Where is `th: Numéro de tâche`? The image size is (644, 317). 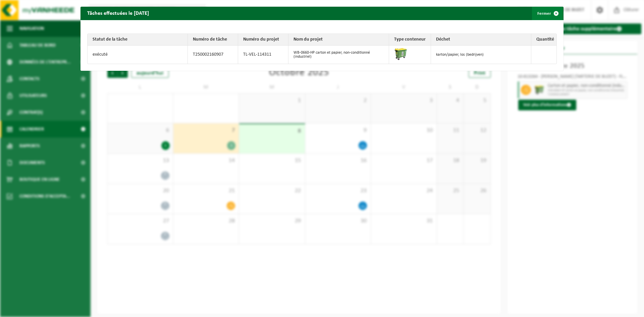 th: Numéro de tâche is located at coordinates (213, 40).